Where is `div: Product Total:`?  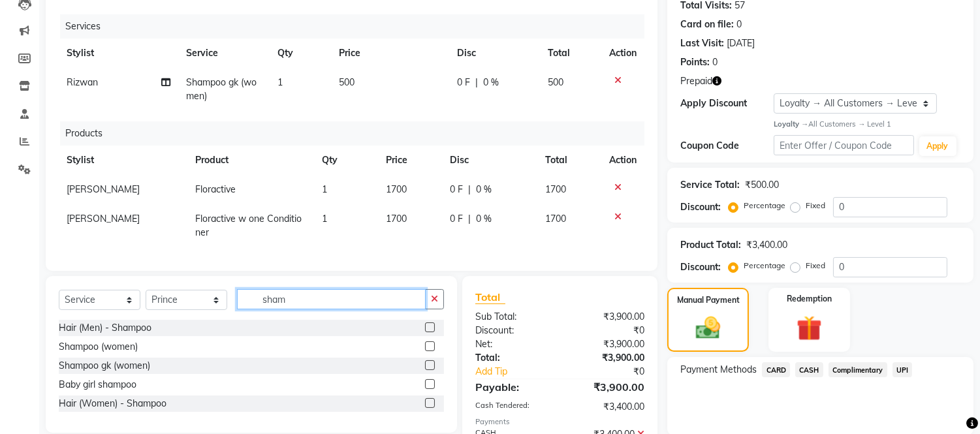
div: Product Total: is located at coordinates (710, 245).